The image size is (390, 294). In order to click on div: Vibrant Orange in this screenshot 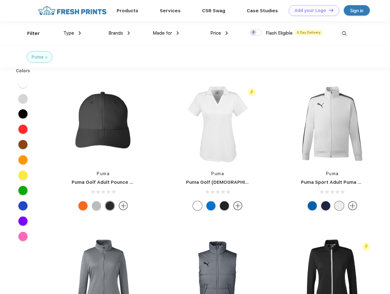, I will do `click(83, 206)`.